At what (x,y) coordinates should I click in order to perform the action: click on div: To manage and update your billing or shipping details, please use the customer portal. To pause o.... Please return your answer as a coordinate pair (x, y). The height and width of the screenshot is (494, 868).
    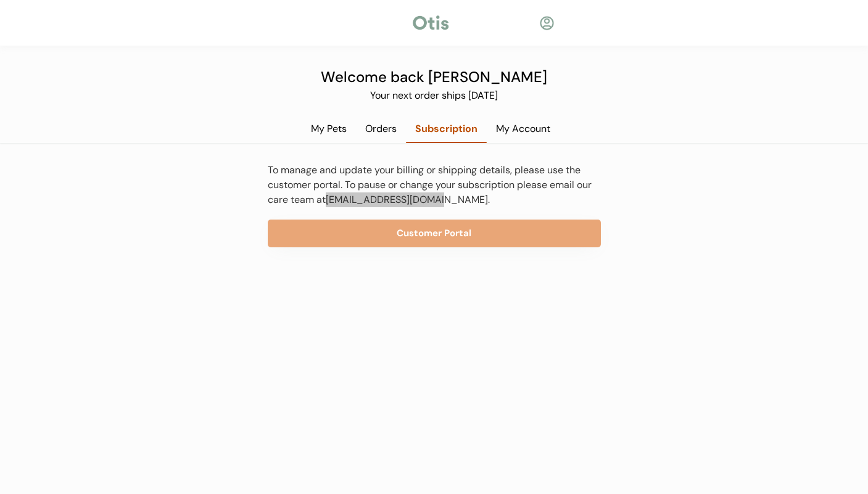
    Looking at the image, I should click on (435, 185).